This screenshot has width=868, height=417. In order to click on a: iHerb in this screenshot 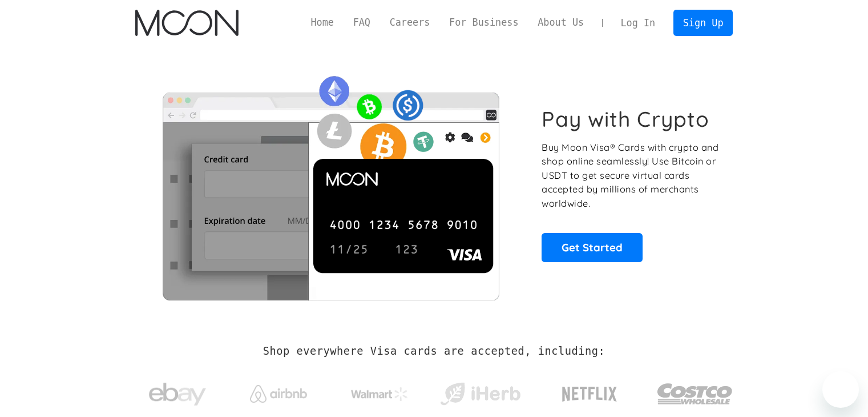, I will do `click(480, 391)`.